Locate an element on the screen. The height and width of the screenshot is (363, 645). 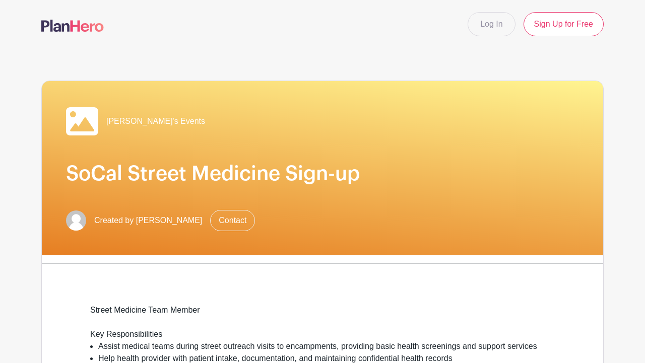
a: Log In is located at coordinates (492, 24).